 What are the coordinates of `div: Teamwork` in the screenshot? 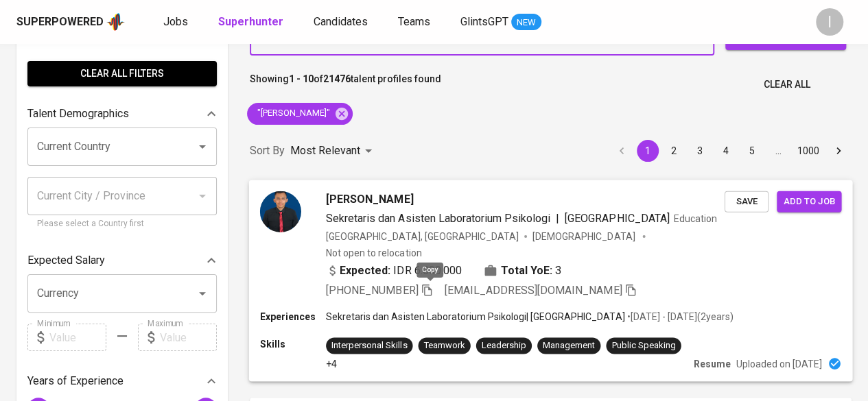 It's located at (444, 346).